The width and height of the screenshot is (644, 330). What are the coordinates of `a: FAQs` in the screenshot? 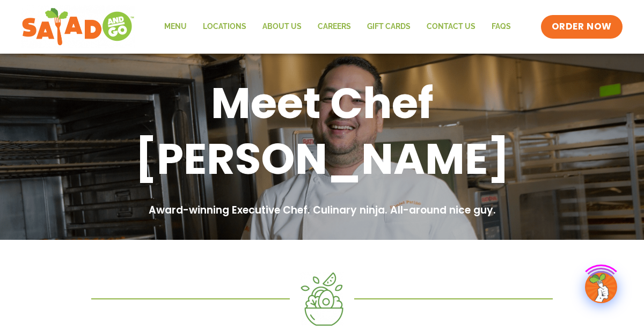 It's located at (501, 27).